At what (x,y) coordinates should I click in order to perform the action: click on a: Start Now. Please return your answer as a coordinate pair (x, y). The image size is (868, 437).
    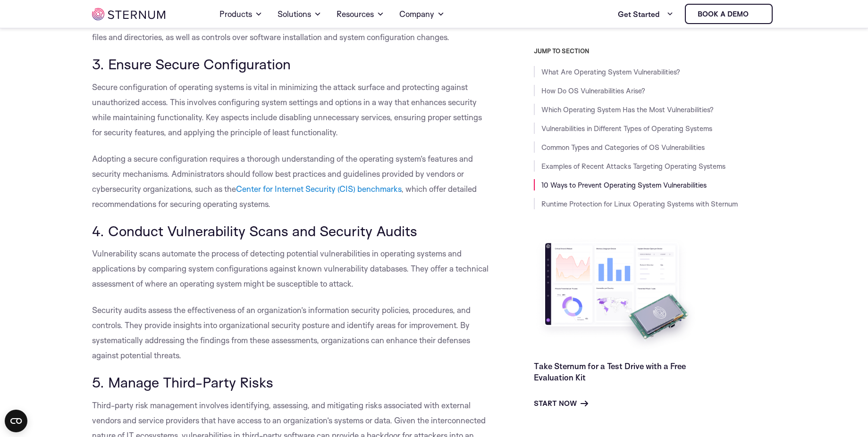
    Looking at the image, I should click on (561, 404).